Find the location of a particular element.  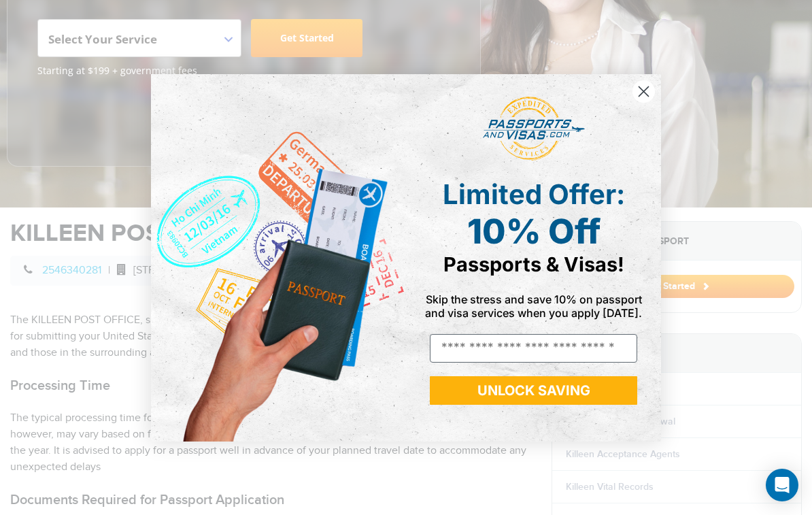

img: passports and visas is located at coordinates (534, 129).